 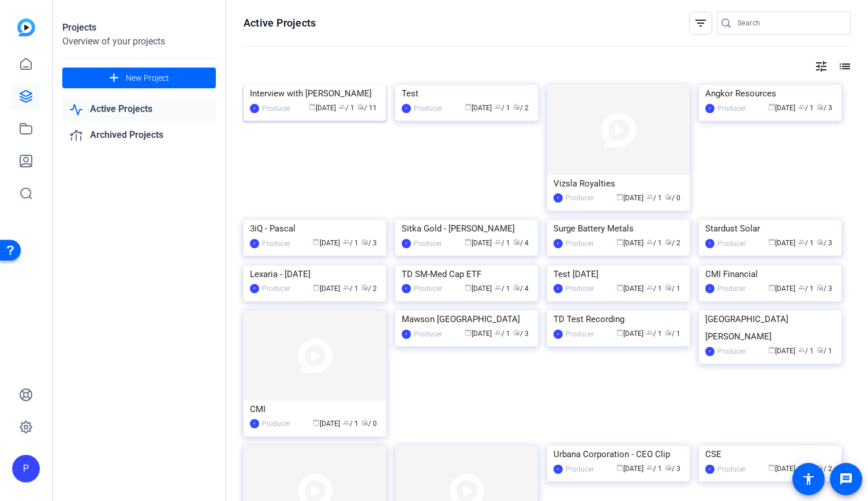 What do you see at coordinates (26, 27) in the screenshot?
I see `img: blue-gradient.svg` at bounding box center [26, 27].